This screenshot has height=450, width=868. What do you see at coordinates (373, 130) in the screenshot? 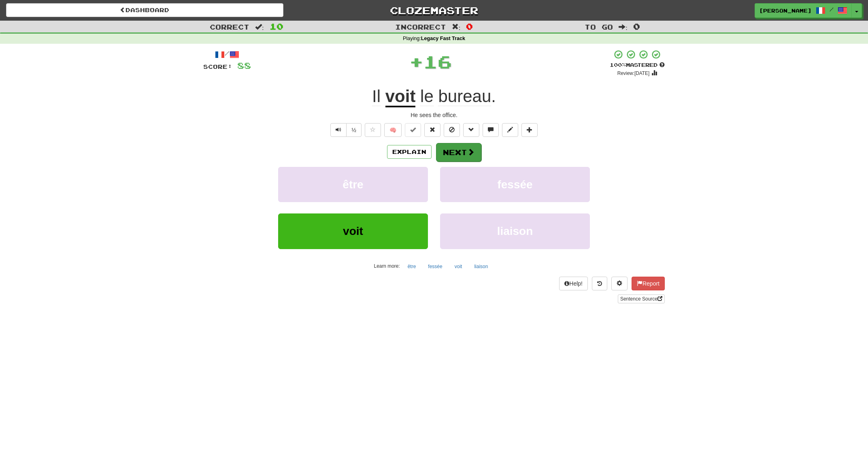
I see `button: Favorite sentence (alt+f)` at bounding box center [373, 130].